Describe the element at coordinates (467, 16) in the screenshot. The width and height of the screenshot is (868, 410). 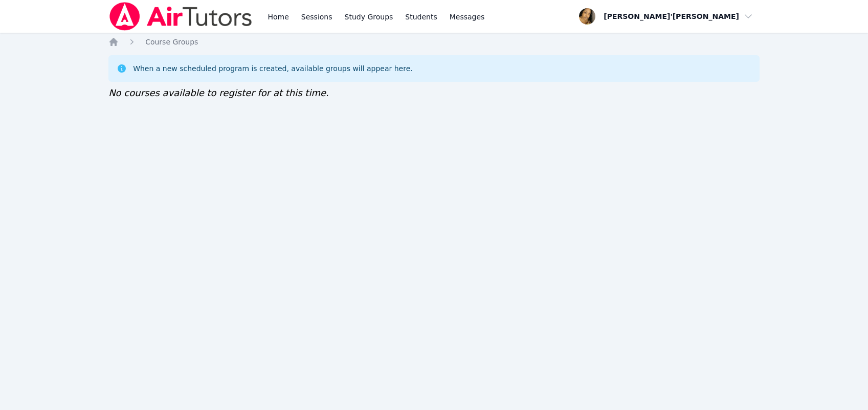
I see `span: Messages` at that location.